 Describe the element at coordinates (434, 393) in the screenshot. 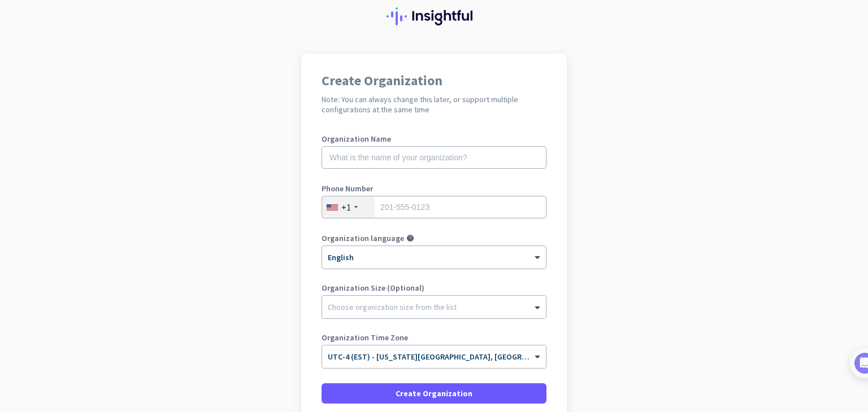

I see `span: Create Organization` at that location.